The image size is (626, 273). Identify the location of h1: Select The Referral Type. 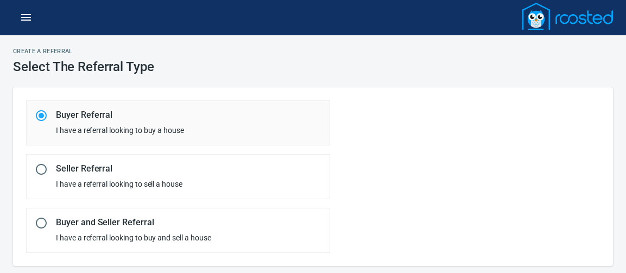
(313, 67).